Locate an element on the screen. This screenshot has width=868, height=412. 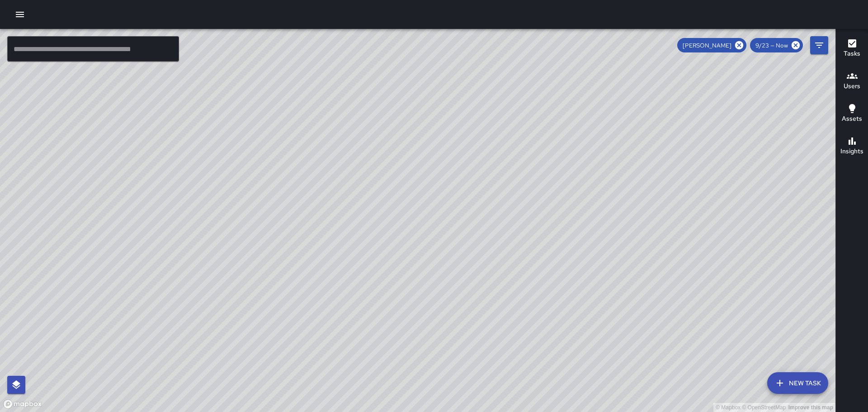
div: 9/23 — Now is located at coordinates (776, 45).